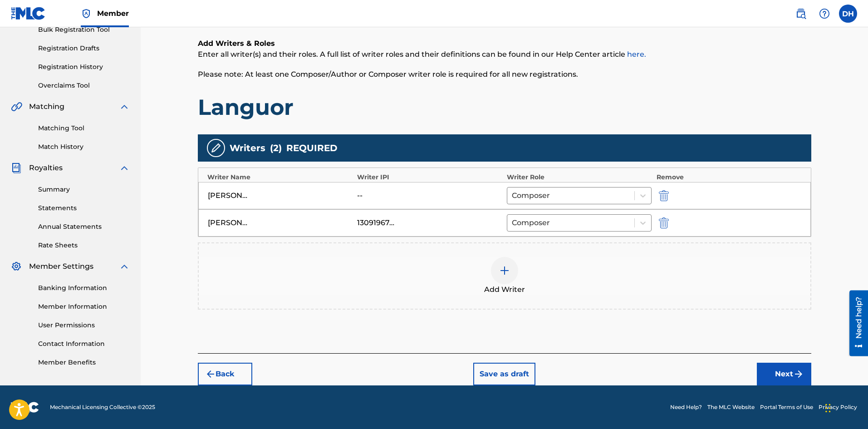  I want to click on a: Match History, so click(84, 146).